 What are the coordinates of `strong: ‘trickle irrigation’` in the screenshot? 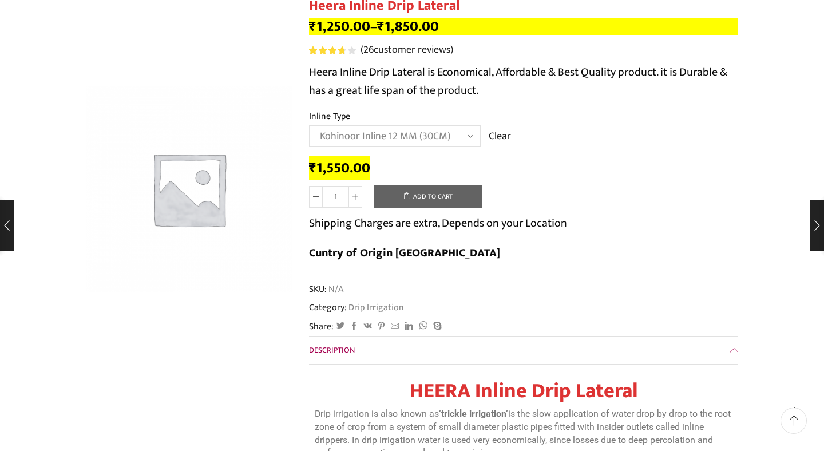 It's located at (473, 413).